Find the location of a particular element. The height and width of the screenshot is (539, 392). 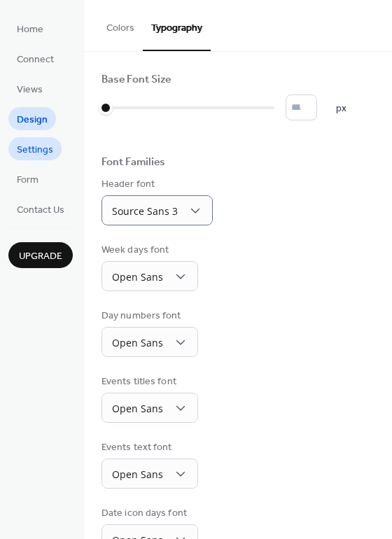

span: px is located at coordinates (342, 109).